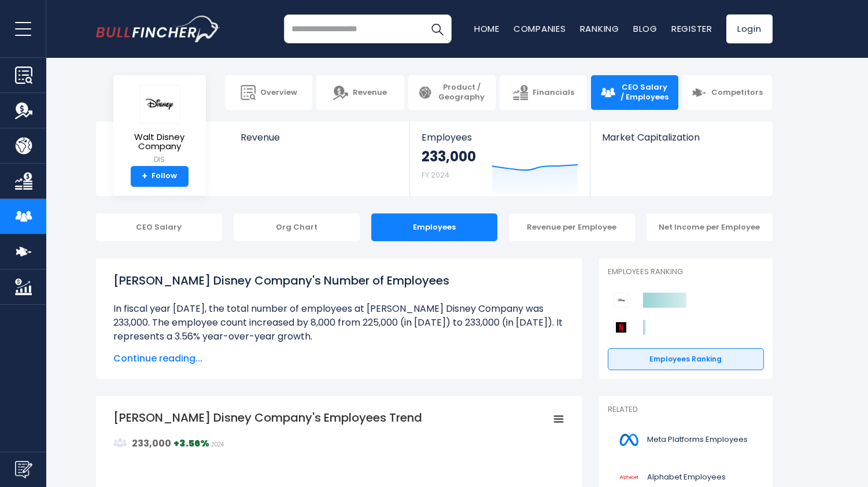  Describe the element at coordinates (297, 227) in the screenshot. I see `div: Org Chart` at that location.